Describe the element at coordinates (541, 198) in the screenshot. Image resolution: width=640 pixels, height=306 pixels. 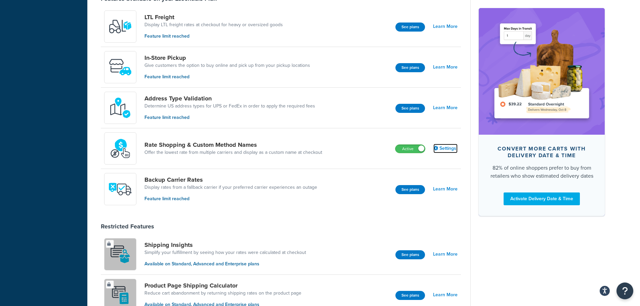
I see `a: Activate Delivery Date & Time` at that location.